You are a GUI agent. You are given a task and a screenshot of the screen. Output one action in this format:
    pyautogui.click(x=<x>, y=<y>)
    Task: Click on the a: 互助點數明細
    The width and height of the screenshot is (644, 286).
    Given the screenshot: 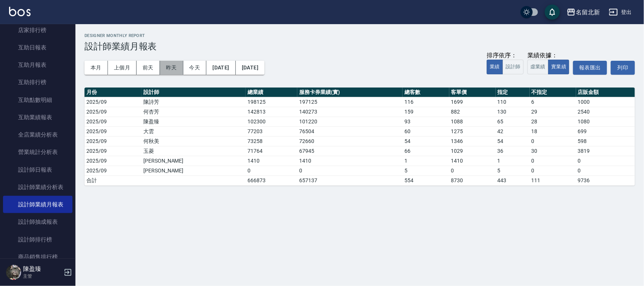 What is the action you would take?
    pyautogui.click(x=38, y=100)
    